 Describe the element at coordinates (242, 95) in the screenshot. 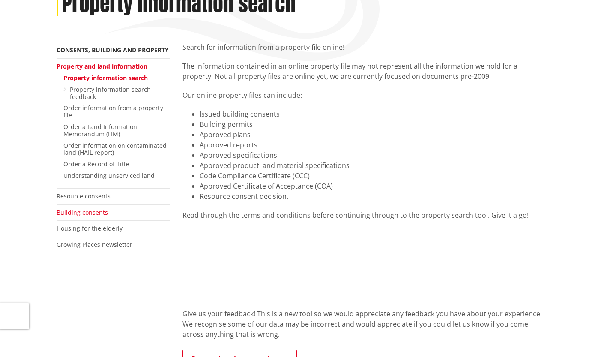

I see `span: Our online property files can include:` at that location.